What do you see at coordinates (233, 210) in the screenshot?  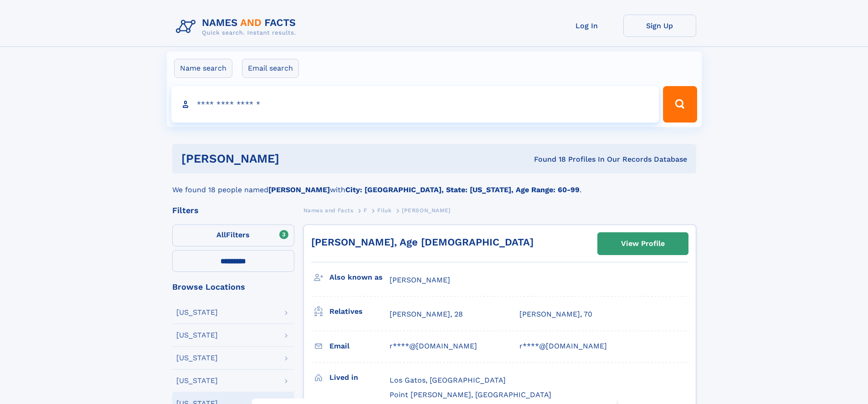 I see `div: Filters` at bounding box center [233, 210].